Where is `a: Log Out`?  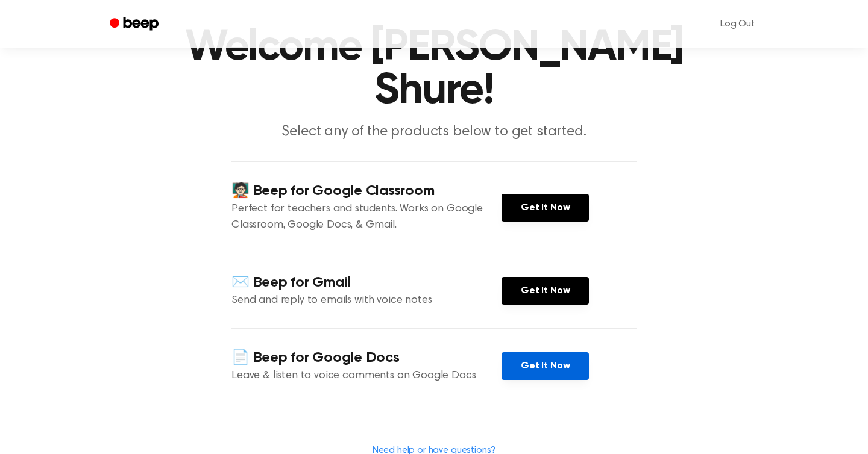 a: Log Out is located at coordinates (737, 24).